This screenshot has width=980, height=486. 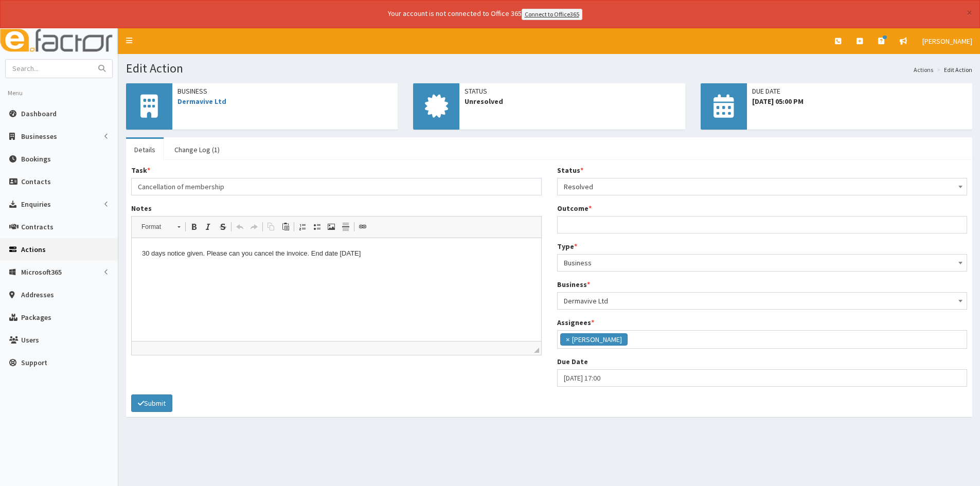 I want to click on a: Undo (Ctrl+Z), so click(x=240, y=227).